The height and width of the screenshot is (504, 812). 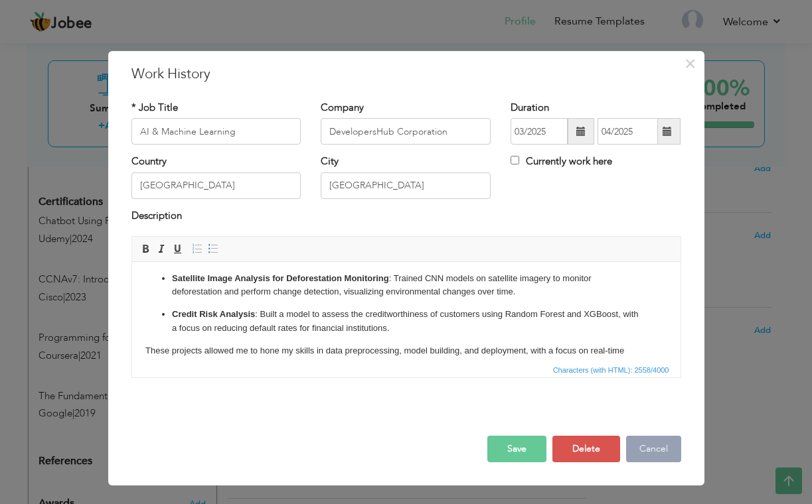 What do you see at coordinates (329, 161) in the screenshot?
I see `label: City` at bounding box center [329, 161].